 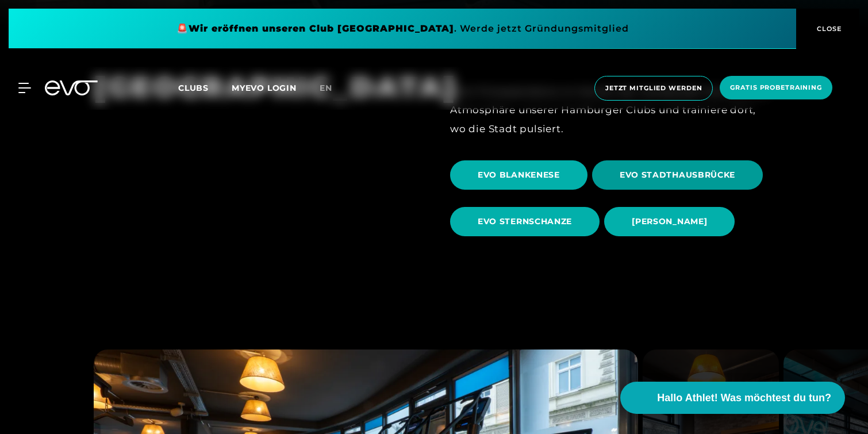 I want to click on button: CLOSE, so click(x=828, y=29).